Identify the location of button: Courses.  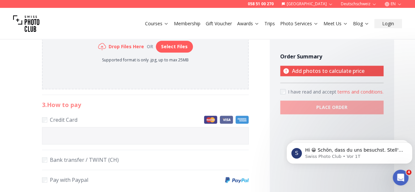
(157, 24).